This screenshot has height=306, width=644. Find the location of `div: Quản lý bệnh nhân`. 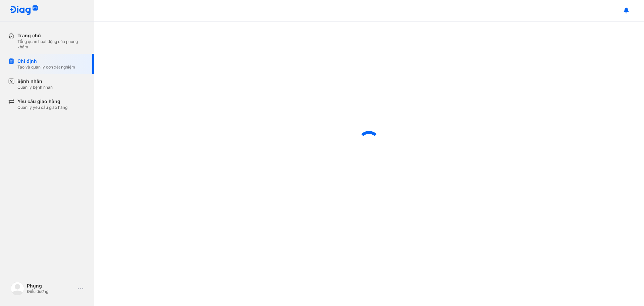

div: Quản lý bệnh nhân is located at coordinates (35, 88).